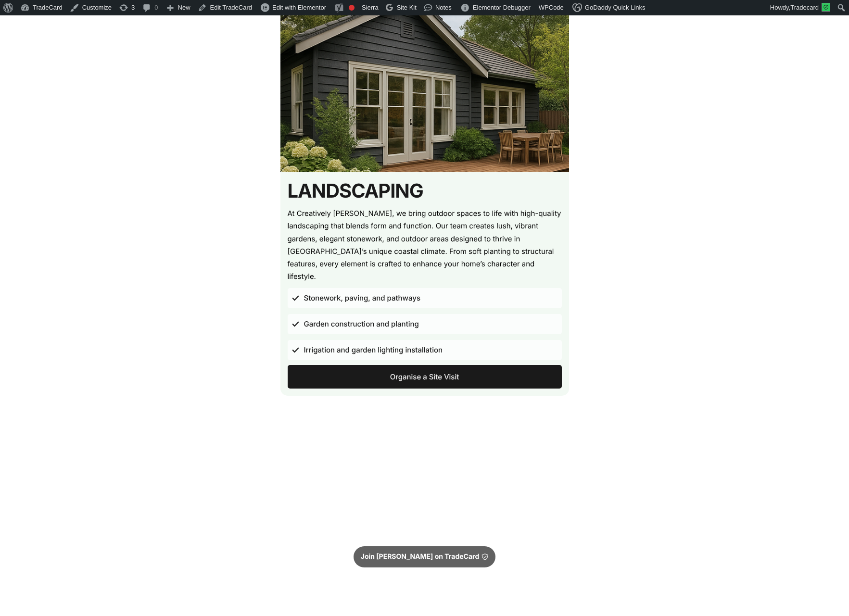 The image size is (849, 616). Describe the element at coordinates (299, 7) in the screenshot. I see `span: Edit with Elementor` at that location.